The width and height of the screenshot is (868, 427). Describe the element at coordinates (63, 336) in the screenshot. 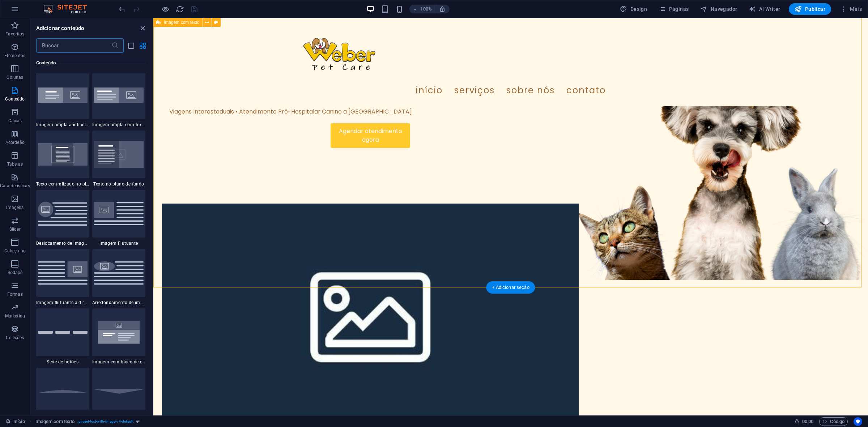

I see `div: Série de botões` at that location.